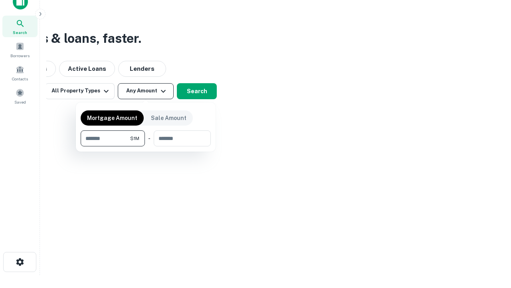 This screenshot has height=288, width=511. I want to click on p: Mortgage Amount, so click(112, 118).